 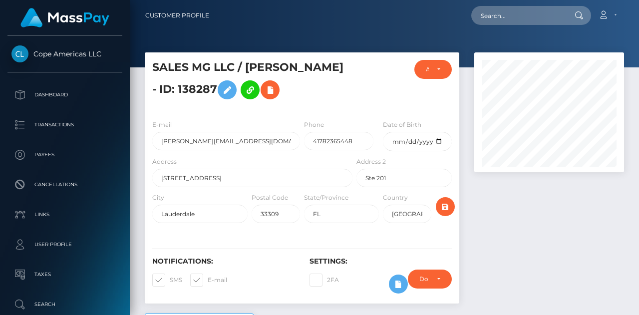 I want to click on p: Search, so click(x=65, y=304).